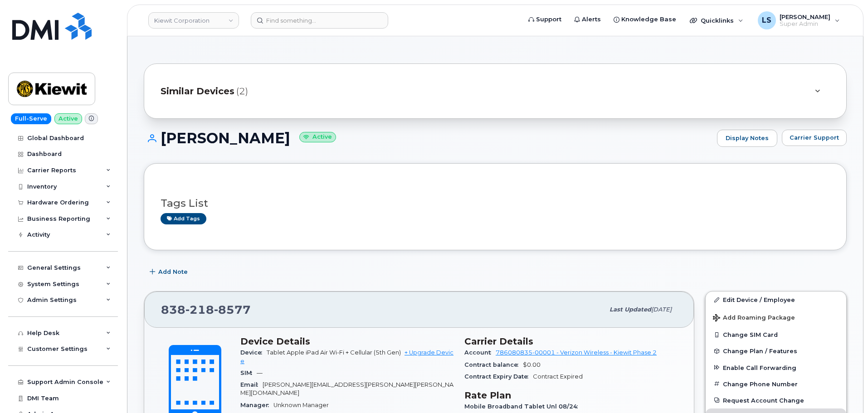  What do you see at coordinates (242, 91) in the screenshot?
I see `span: (2)` at bounding box center [242, 91].